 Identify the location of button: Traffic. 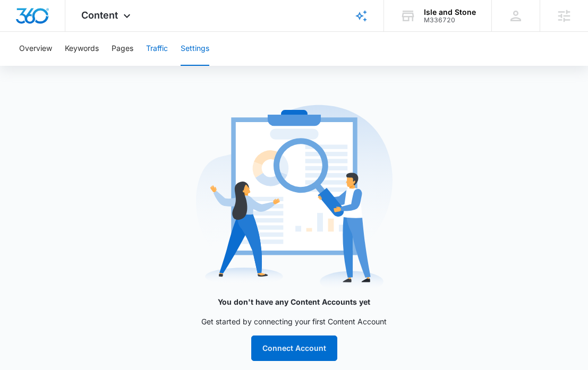
(157, 49).